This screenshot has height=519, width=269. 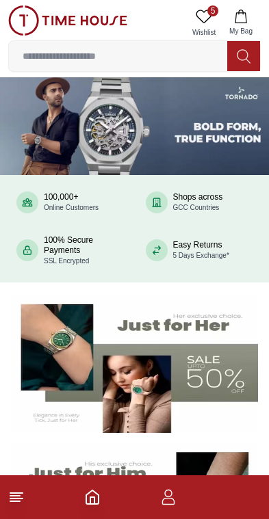 What do you see at coordinates (83, 250) in the screenshot?
I see `div: 100% Secure Payments` at bounding box center [83, 250].